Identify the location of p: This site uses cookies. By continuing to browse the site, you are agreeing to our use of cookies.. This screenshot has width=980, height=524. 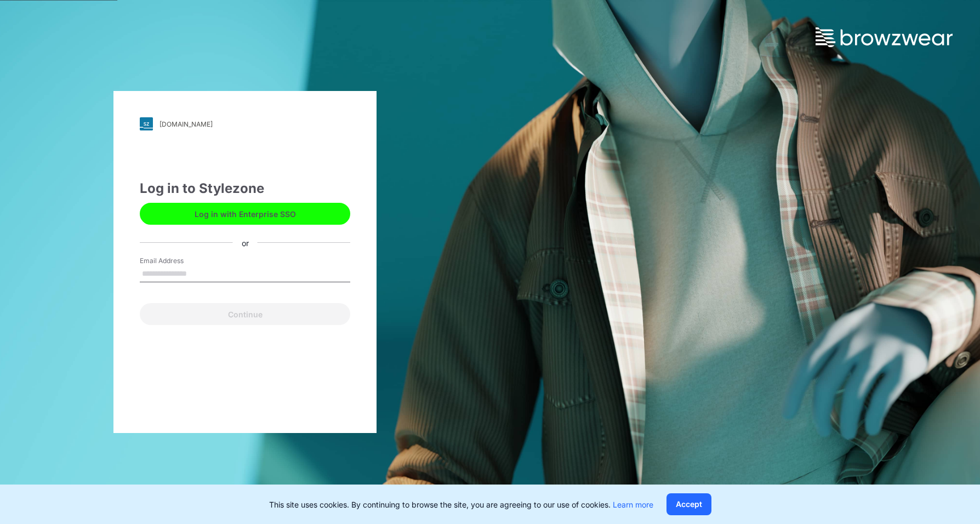
(461, 504).